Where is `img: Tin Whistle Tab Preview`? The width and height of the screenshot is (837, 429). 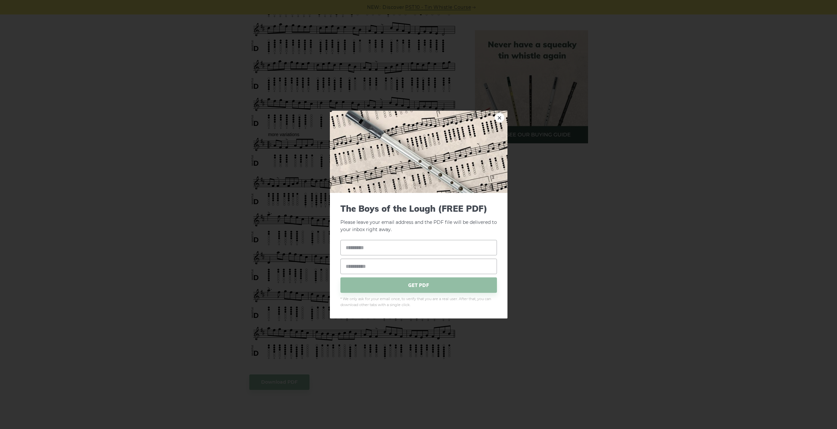
img: Tin Whistle Tab Preview is located at coordinates (419, 152).